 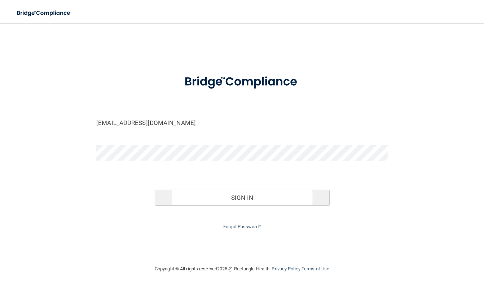 I want to click on div: Copyright © All rights reserved 2025 @ Rectangle Health | |, so click(x=242, y=269).